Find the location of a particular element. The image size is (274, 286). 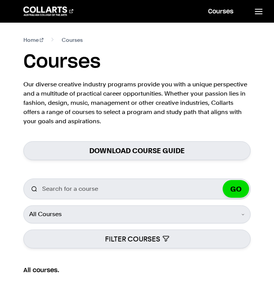

button: GO is located at coordinates (236, 189).